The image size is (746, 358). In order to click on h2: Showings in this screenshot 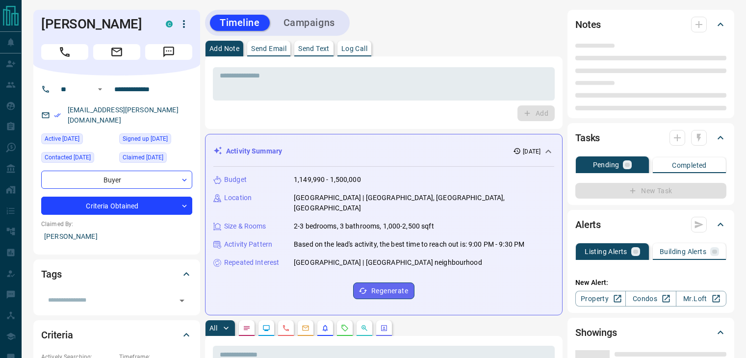, I will do `click(596, 332)`.